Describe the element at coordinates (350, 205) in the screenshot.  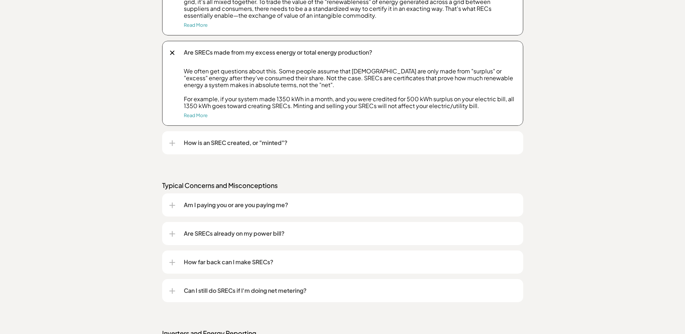
I see `p: Am I paying you or are you paying me?` at that location.